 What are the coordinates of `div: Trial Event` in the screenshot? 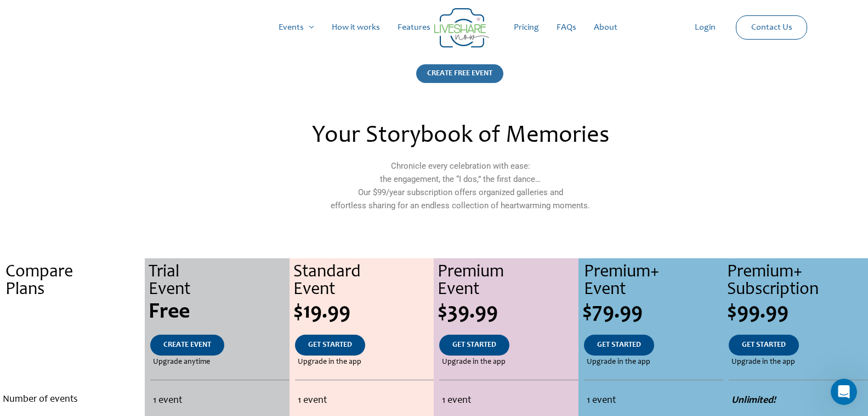 It's located at (219, 281).